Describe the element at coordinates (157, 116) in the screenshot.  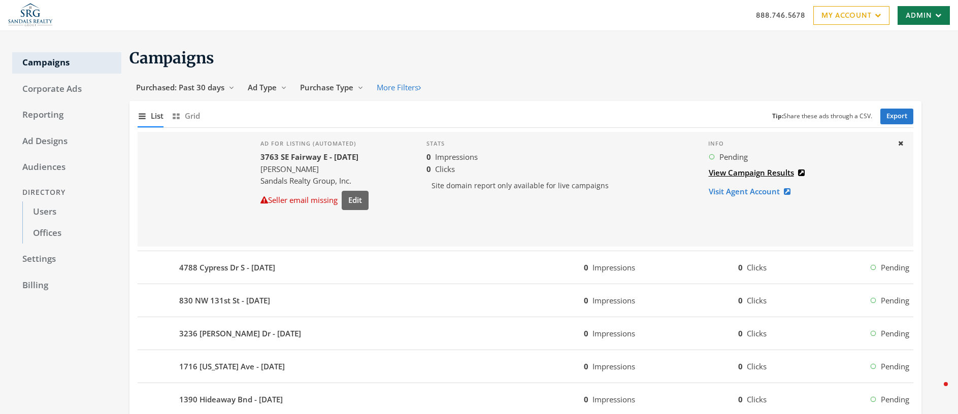
I see `span: List` at that location.